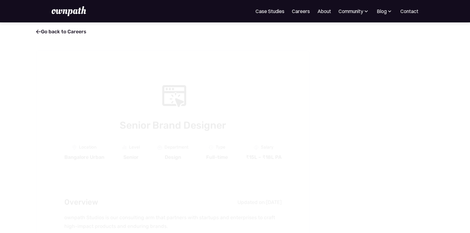  Describe the element at coordinates (256, 147) in the screenshot. I see `img: Money Icon - Job Board X Webflow Template` at that location.